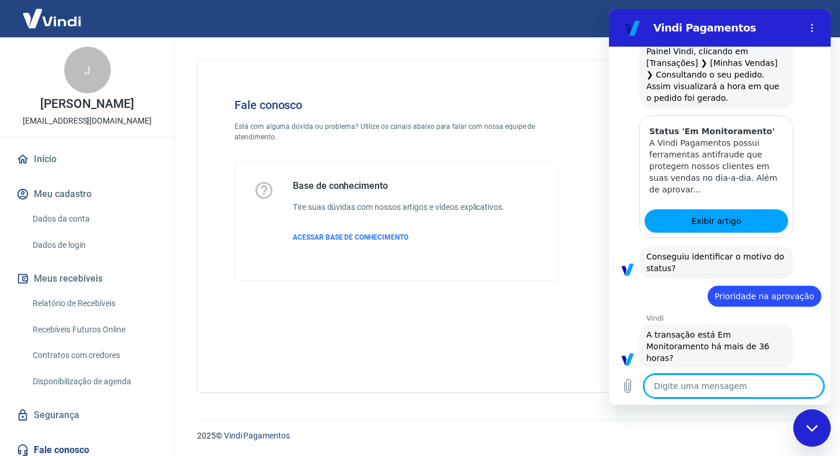  Describe the element at coordinates (116, 19) in the screenshot. I see `h2: Vindi Pagamentos` at that location.